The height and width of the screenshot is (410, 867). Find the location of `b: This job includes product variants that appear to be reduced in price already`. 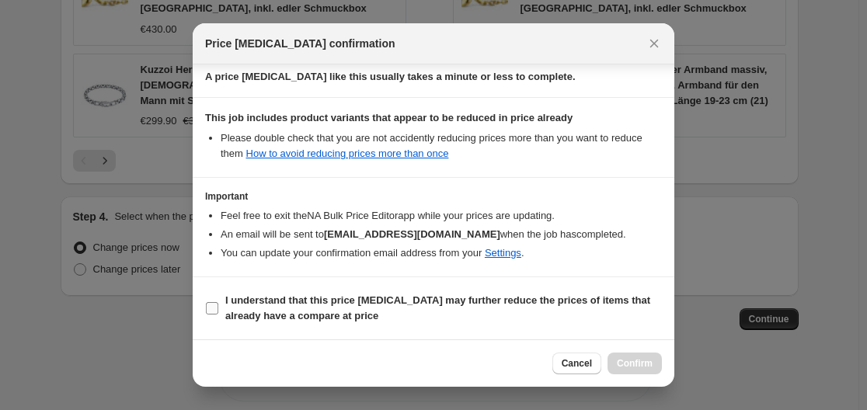

b: This job includes product variants that appear to be reduced in price already is located at coordinates (389, 117).